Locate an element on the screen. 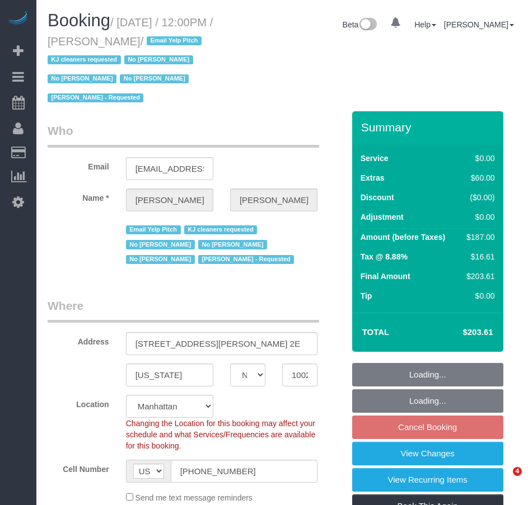  input: First Name is located at coordinates (170, 200).